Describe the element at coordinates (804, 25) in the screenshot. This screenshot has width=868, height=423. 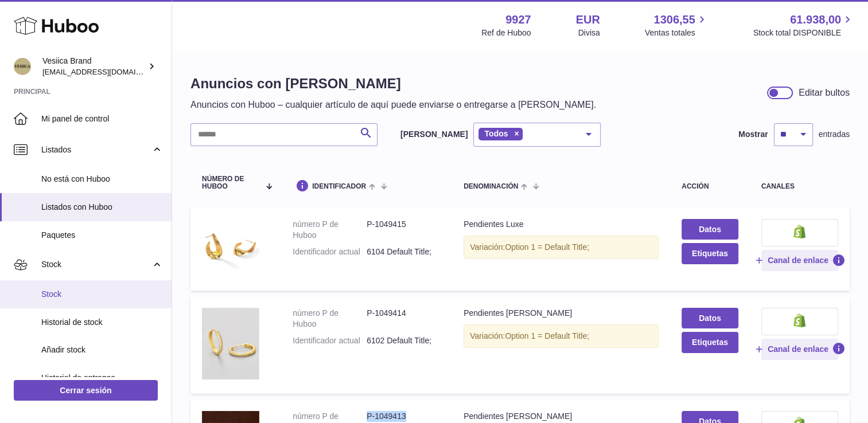
I see `a: 61.938,00 Stock total DISPONIBLE` at that location.